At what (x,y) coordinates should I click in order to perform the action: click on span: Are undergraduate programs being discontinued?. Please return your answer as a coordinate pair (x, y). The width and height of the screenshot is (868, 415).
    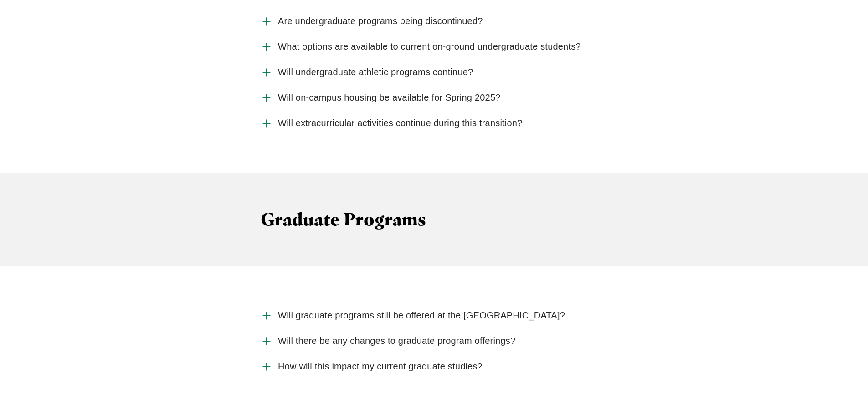
    Looking at the image, I should click on (380, 21).